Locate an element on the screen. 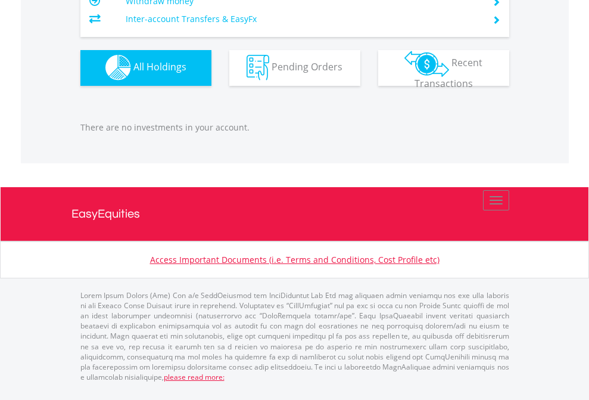 The width and height of the screenshot is (589, 400). img: transactions-zar-wht.png is located at coordinates (426, 64).